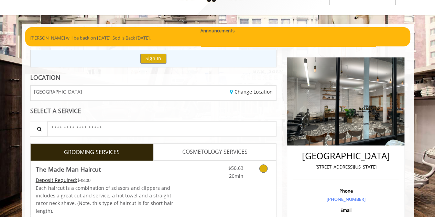  Describe the element at coordinates (45, 77) in the screenshot. I see `b: LOCATION` at that location.